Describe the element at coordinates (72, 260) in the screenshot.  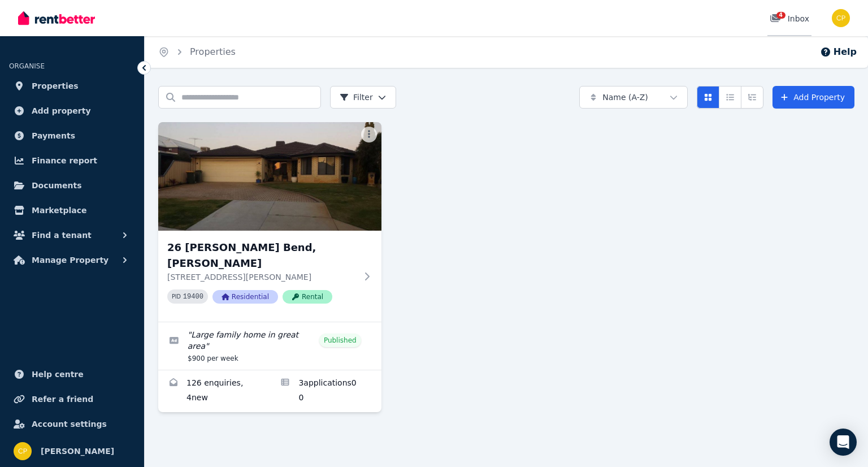
I see `button: Manage Property` at that location.